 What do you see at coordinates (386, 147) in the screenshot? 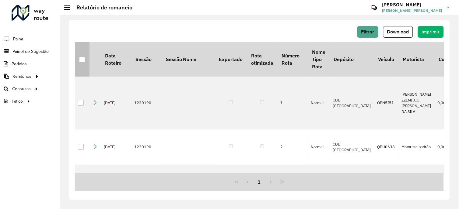
I see `td: QBU0638` at bounding box center [386, 147].